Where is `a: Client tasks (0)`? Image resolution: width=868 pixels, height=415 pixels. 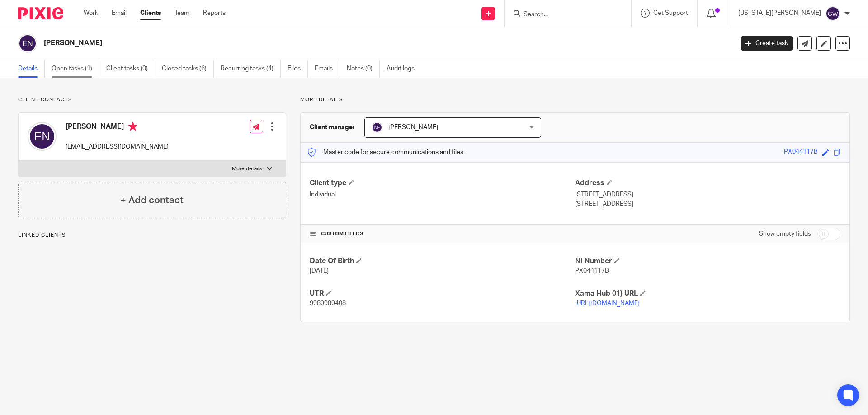
a: Client tasks (0) is located at coordinates (131, 69).